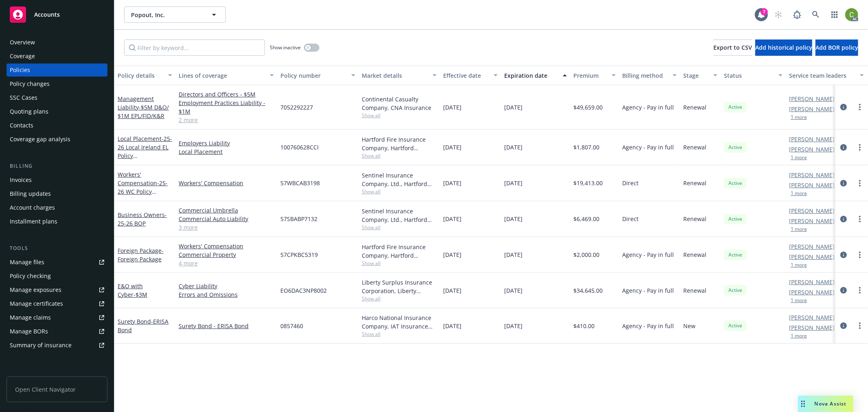  Describe the element at coordinates (222, 75) in the screenshot. I see `div: Lines of coverage` at that location.